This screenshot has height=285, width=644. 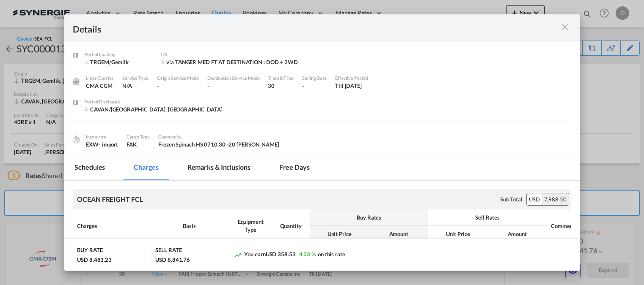 What do you see at coordinates (76, 140) in the screenshot?
I see `img: cargo.png` at bounding box center [76, 140].